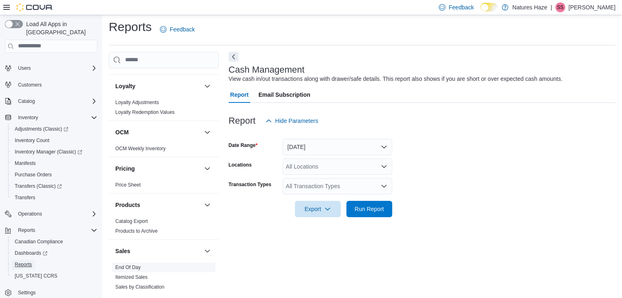 The width and height of the screenshot is (622, 298). Describe the element at coordinates (560, 7) in the screenshot. I see `span: SS` at that location.